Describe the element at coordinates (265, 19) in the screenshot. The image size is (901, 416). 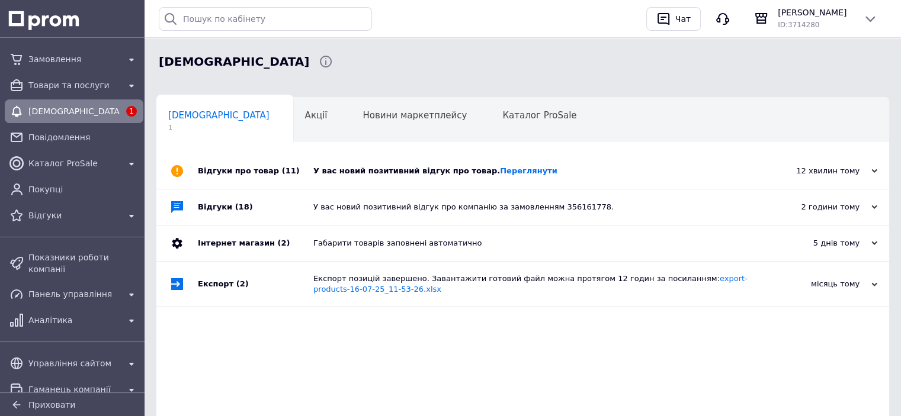
I see `input: Пошук по кабінету` at that location.